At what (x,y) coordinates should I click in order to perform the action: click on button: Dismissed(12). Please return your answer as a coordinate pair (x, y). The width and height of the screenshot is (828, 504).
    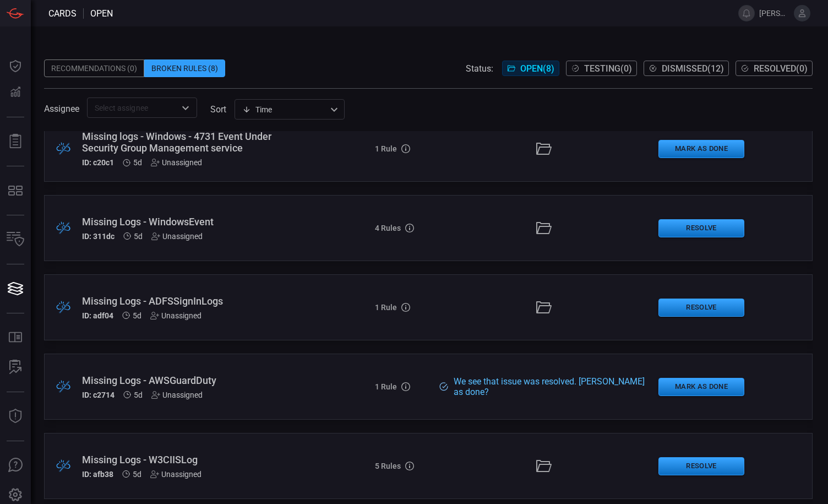
    Looking at the image, I should click on (685, 69).